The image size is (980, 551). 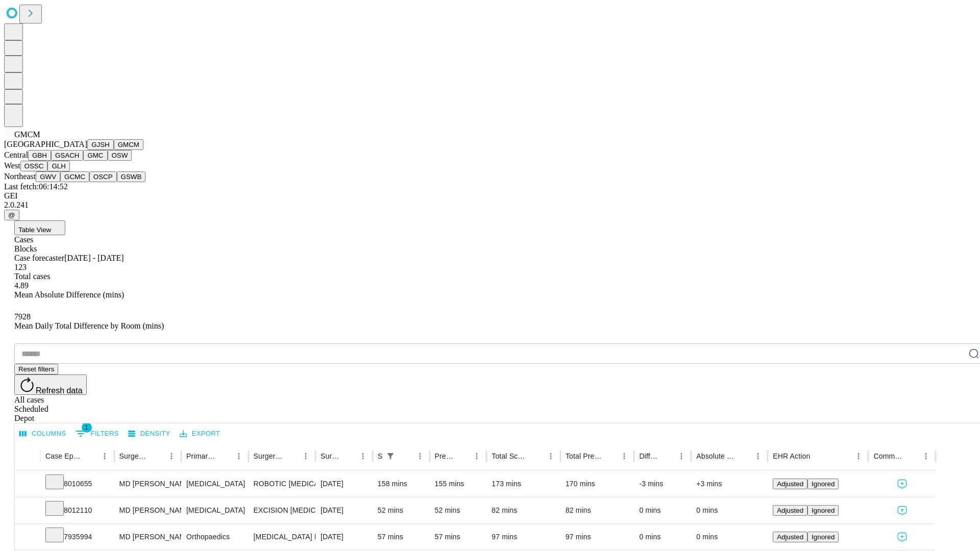 What do you see at coordinates (48, 176) in the screenshot?
I see `button: GWV` at bounding box center [48, 176].